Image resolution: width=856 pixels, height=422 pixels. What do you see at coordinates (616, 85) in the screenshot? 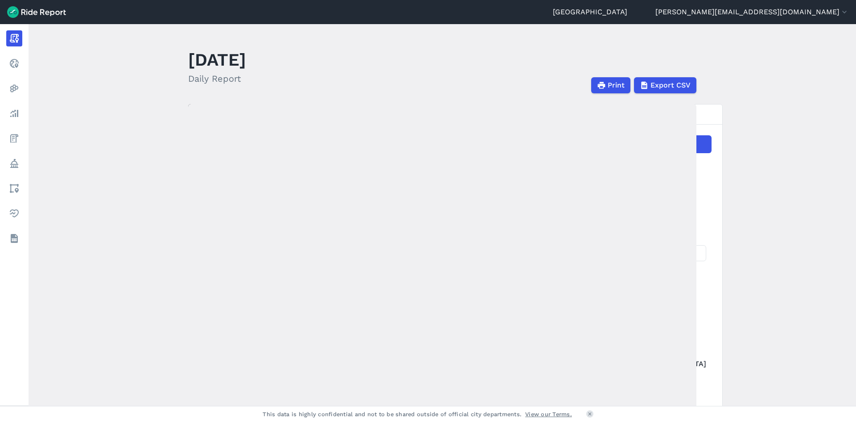
I see `span: Print` at bounding box center [616, 85].